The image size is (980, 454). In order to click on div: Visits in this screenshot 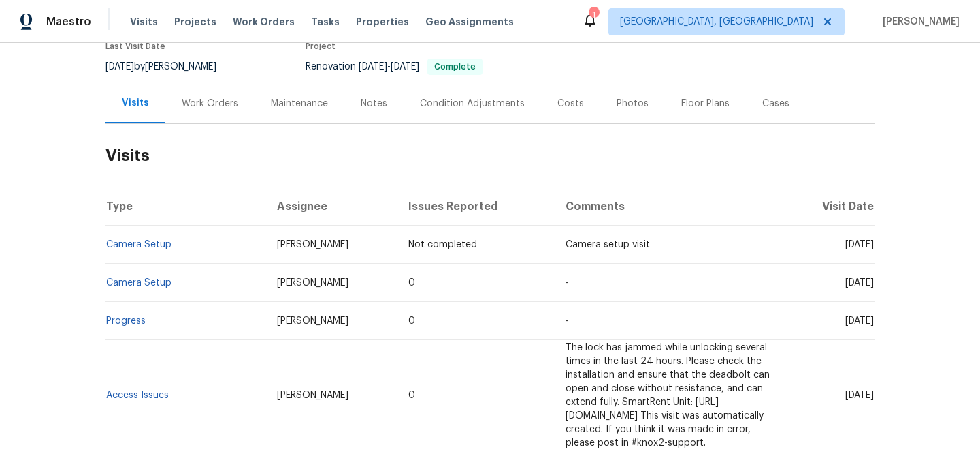, I will do `click(136, 103)`.